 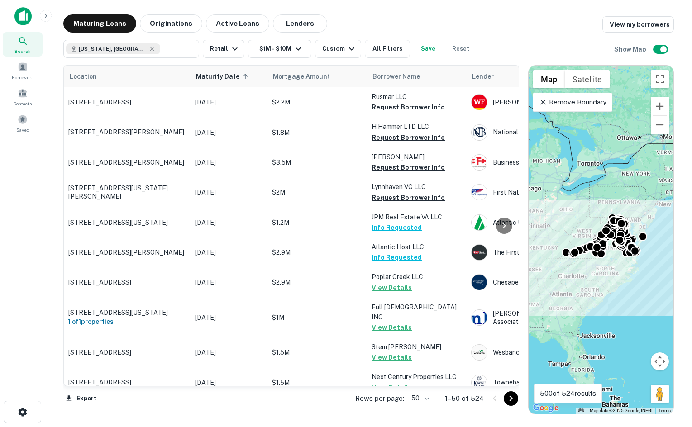 I want to click on div: 50, so click(x=419, y=398).